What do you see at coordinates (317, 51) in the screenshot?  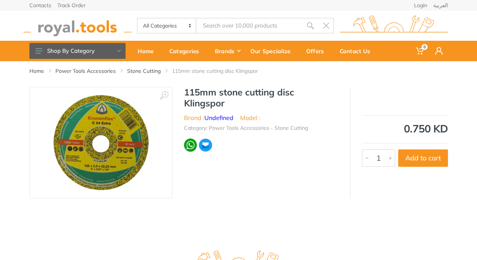 I see `div: Offers` at bounding box center [317, 51].